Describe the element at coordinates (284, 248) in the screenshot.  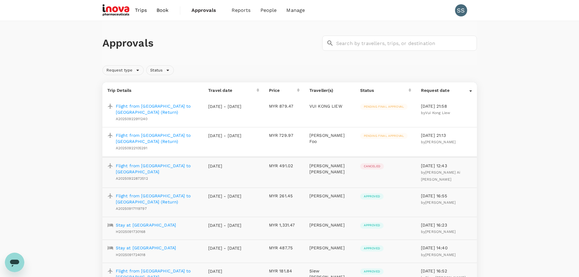
I see `p: MYR 487.75` at that location.